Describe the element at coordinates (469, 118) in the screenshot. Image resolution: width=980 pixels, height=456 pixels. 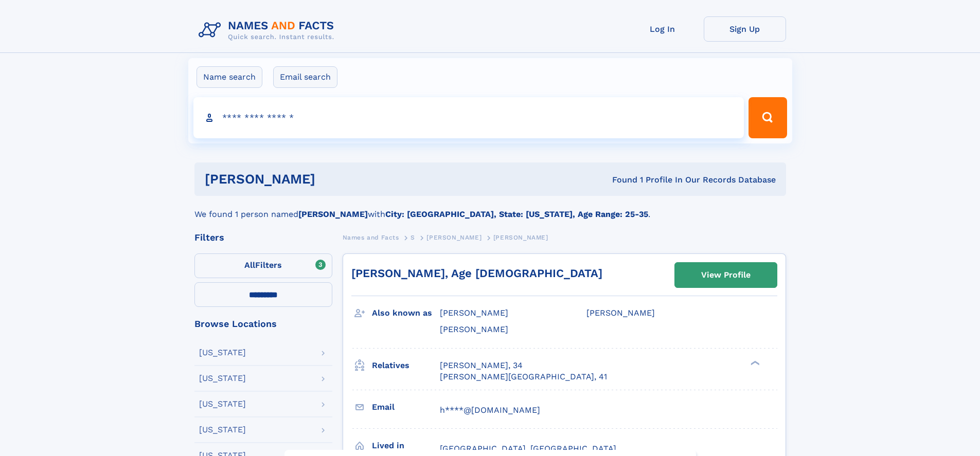
I see `input: search input` at that location.